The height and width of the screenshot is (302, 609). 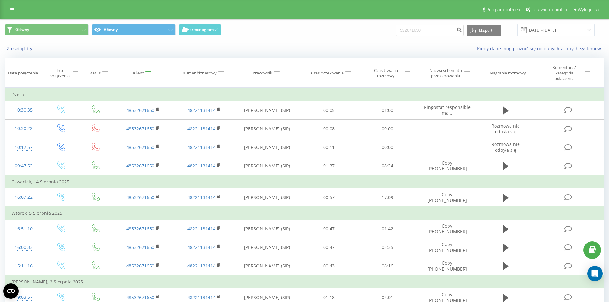 I want to click on div: Czas oczekiwania, so click(x=327, y=73).